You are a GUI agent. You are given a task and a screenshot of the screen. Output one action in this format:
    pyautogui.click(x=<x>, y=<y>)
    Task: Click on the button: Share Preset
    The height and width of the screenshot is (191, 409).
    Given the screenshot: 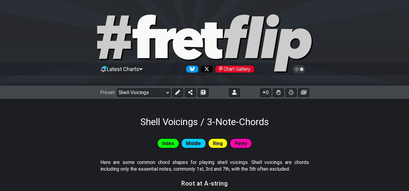 What is the action you would take?
    pyautogui.click(x=191, y=93)
    